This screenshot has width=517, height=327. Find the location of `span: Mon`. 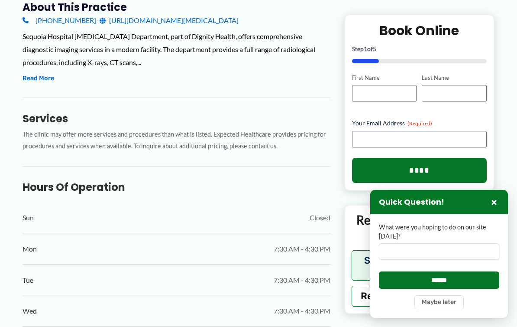

span: Mon is located at coordinates (29, 249).